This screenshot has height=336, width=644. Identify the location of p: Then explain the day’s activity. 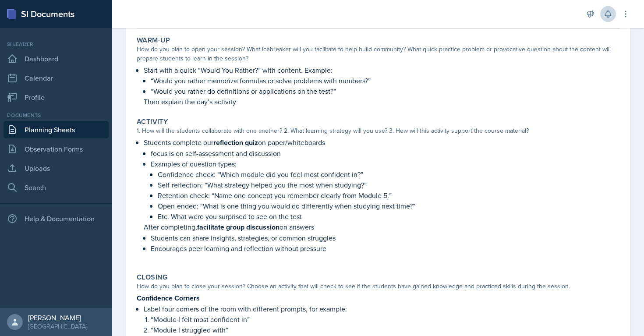
(381, 101).